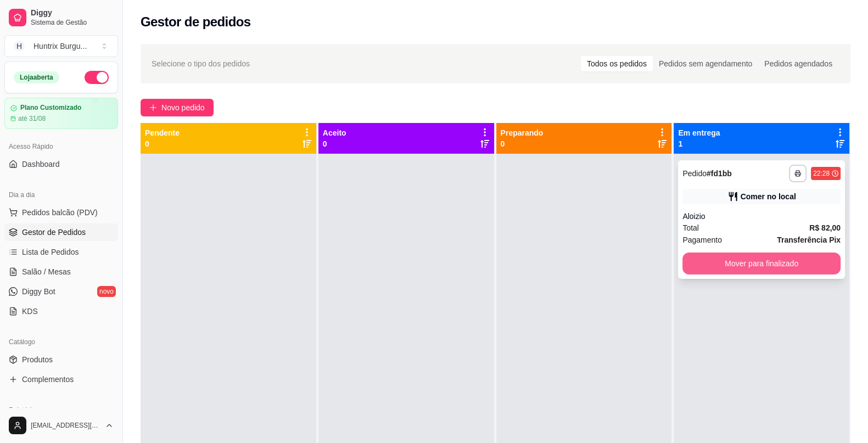 The width and height of the screenshot is (868, 443). What do you see at coordinates (719, 174) in the screenshot?
I see `strong: # fd1bb` at bounding box center [719, 174].